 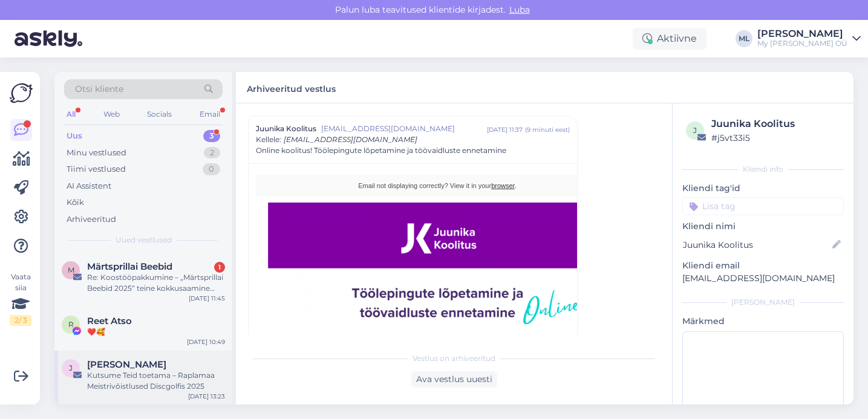 I want to click on img: Askly Logo, so click(x=21, y=93).